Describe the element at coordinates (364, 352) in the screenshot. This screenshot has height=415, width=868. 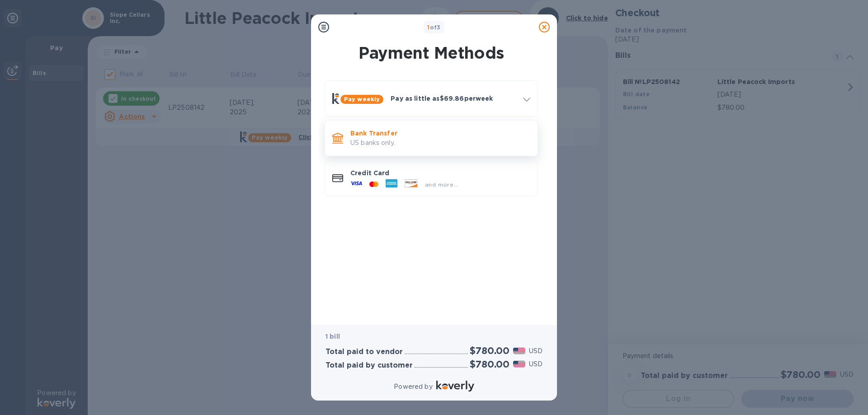
I see `h3: Total paid to vendor` at that location.